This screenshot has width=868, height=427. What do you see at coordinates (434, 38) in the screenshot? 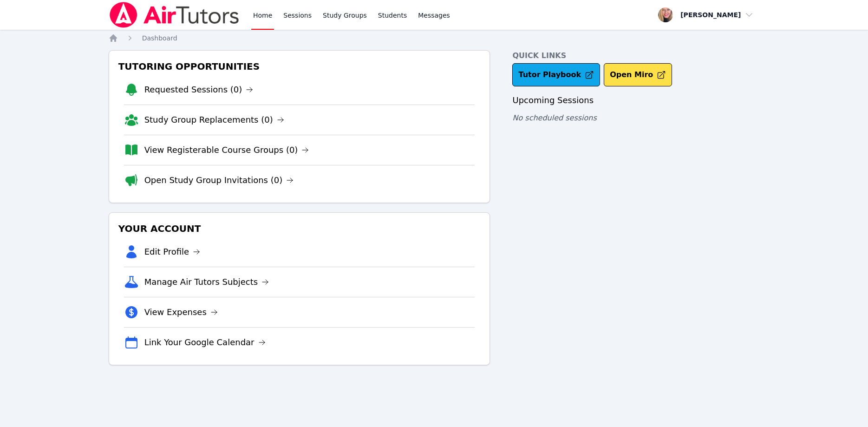
I see `nav: Breadcrumb` at bounding box center [434, 38].